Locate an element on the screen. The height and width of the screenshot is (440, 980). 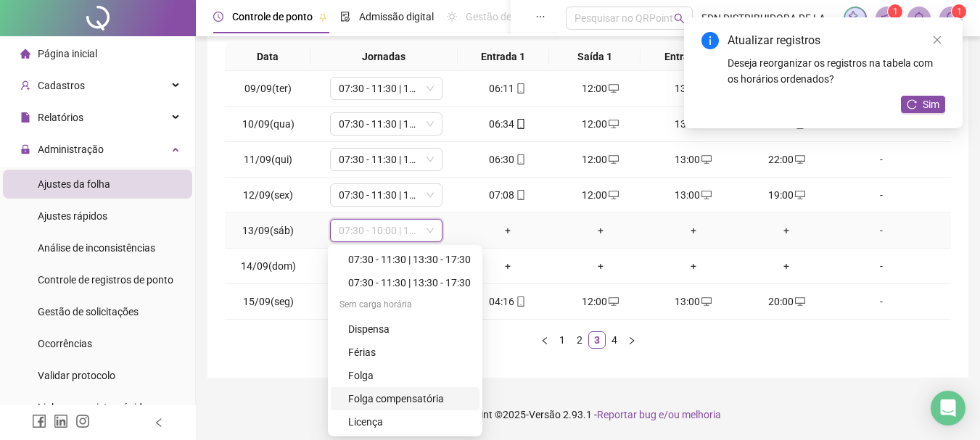
a: 4 is located at coordinates (614, 340).